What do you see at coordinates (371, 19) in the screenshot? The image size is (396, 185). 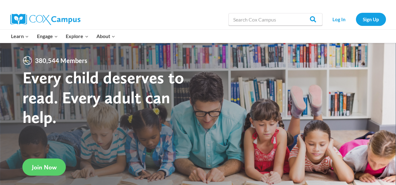 I see `a: Sign Up` at bounding box center [371, 19].